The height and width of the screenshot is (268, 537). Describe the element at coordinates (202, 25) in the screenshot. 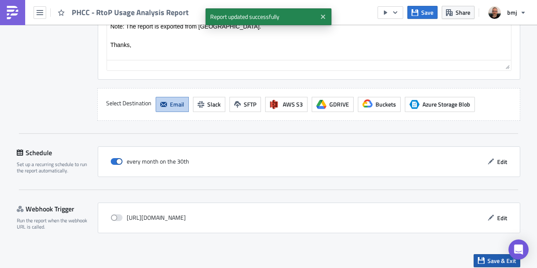

I see `p: Please find attached the monthly PHCC - RtoP Usage Analysis Report.` at that location.